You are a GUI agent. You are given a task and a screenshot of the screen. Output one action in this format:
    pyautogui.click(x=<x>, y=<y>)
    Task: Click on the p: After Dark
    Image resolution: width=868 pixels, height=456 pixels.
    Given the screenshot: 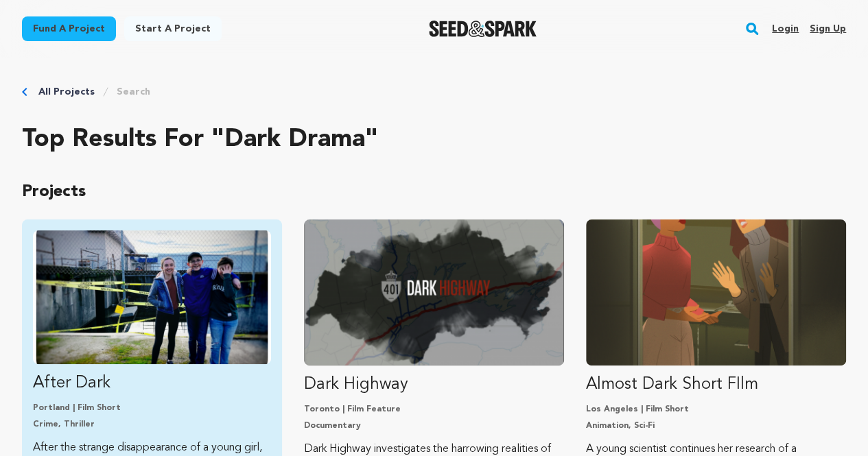 What is the action you would take?
    pyautogui.click(x=151, y=383)
    